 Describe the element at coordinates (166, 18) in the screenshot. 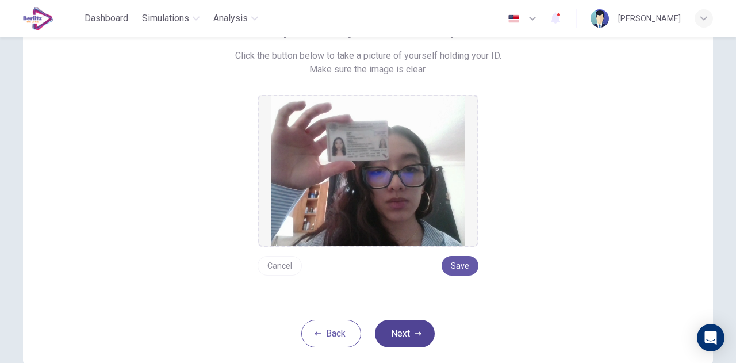

I see `span: Simulations` at that location.